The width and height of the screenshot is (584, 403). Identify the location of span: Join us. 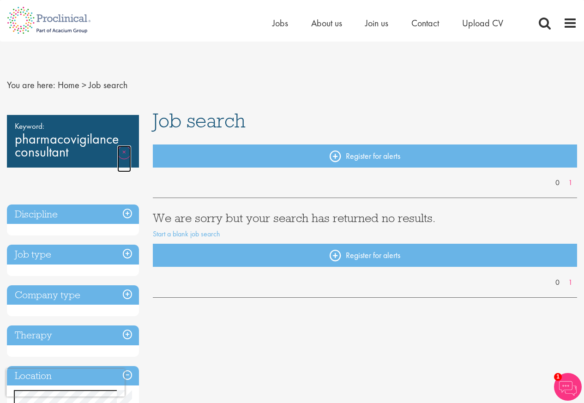
(377, 23).